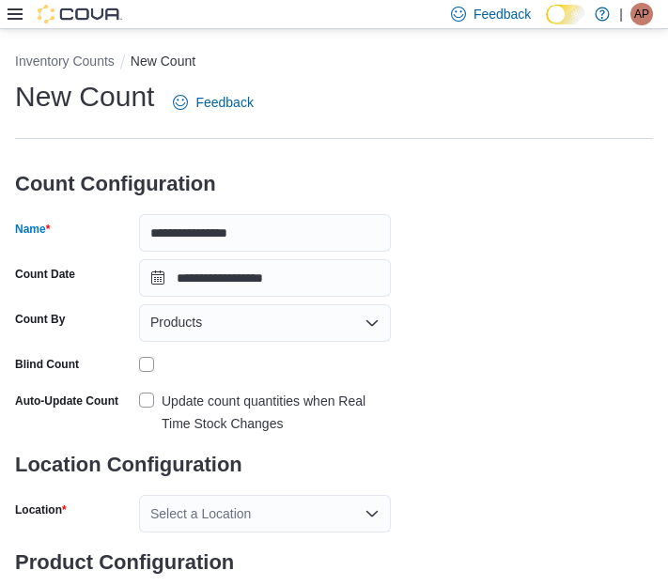 Image resolution: width=668 pixels, height=586 pixels. Describe the element at coordinates (276, 412) in the screenshot. I see `div: Update count quantities when Real Time Stock Changes` at that location.